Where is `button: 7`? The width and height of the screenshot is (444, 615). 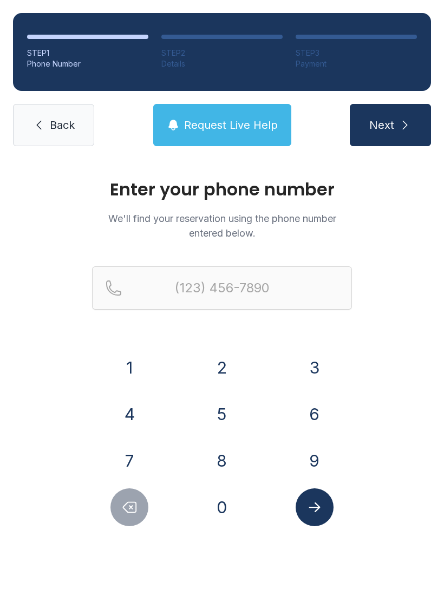
button: 7 is located at coordinates (129, 460).